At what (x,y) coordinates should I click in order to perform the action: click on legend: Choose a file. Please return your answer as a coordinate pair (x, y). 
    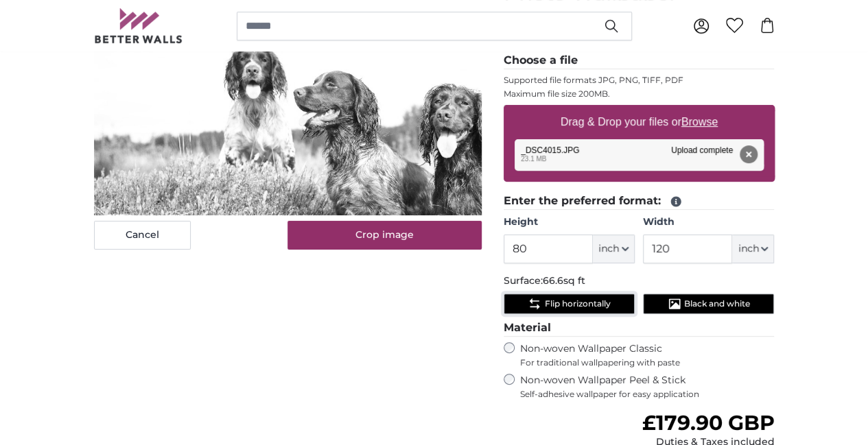
    Looking at the image, I should click on (639, 61).